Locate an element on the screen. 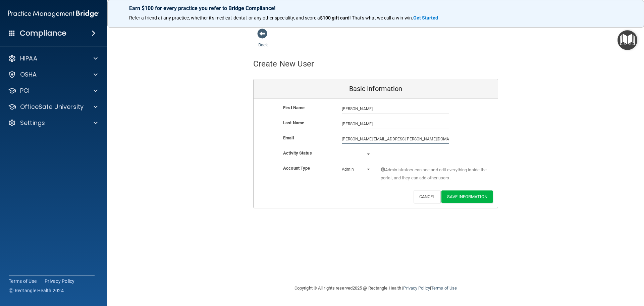 This screenshot has width=644, height=306. div: Basic Information is located at coordinates (376, 89).